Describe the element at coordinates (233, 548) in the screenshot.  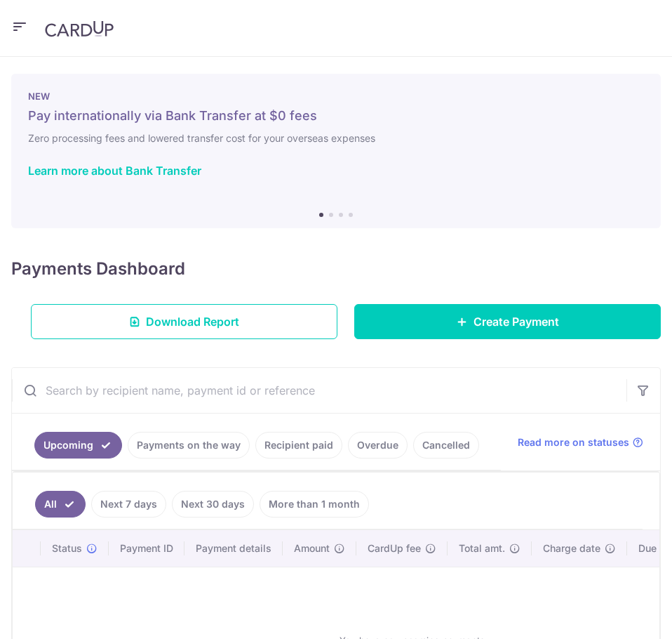
I see `th: Payment details` at that location.